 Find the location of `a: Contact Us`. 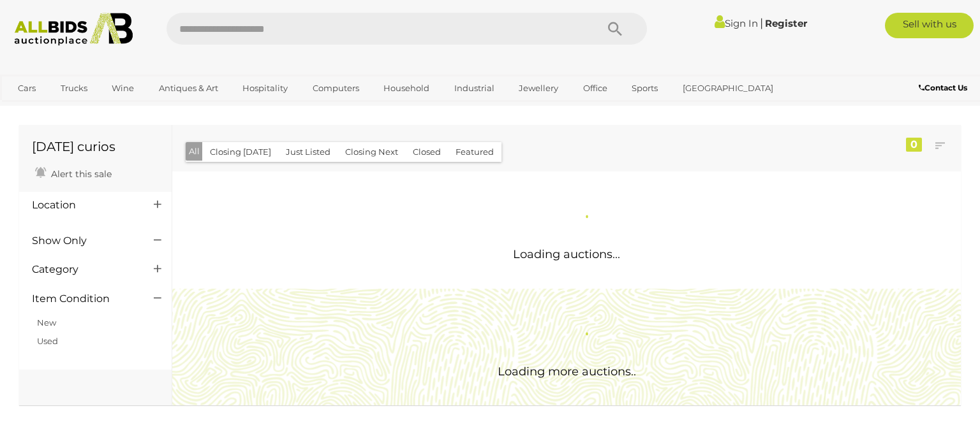

a: Contact Us is located at coordinates (944, 88).